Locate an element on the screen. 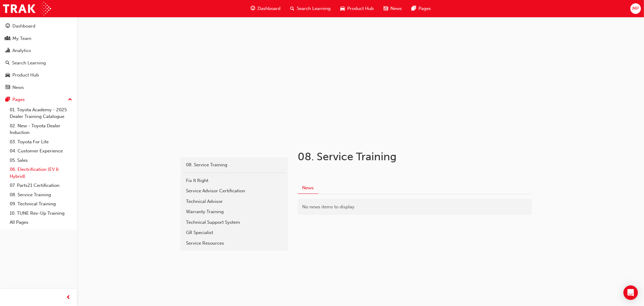 This screenshot has height=306, width=644. a: Dashboard is located at coordinates (38, 26).